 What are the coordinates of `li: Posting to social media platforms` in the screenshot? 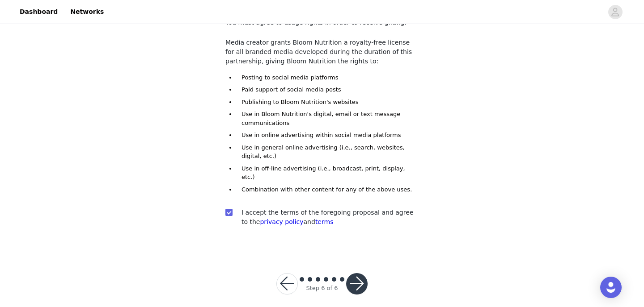 It's located at (327, 78).